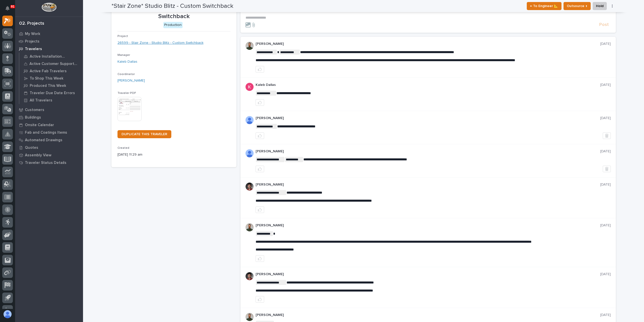 This screenshot has width=644, height=322. I want to click on p: Traveler Status Details, so click(45, 163).